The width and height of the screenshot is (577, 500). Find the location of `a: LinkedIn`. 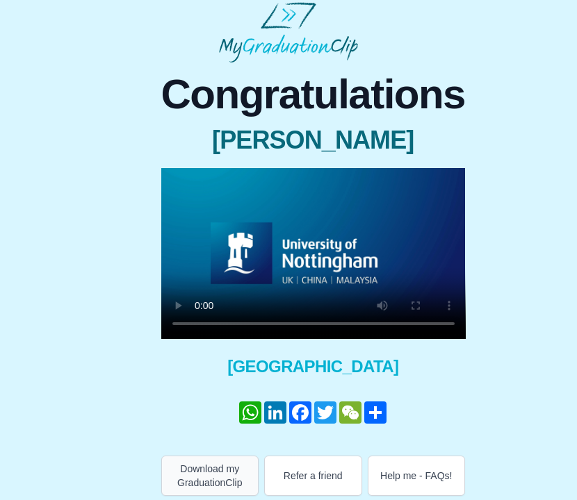

a: LinkedIn is located at coordinates (275, 413).